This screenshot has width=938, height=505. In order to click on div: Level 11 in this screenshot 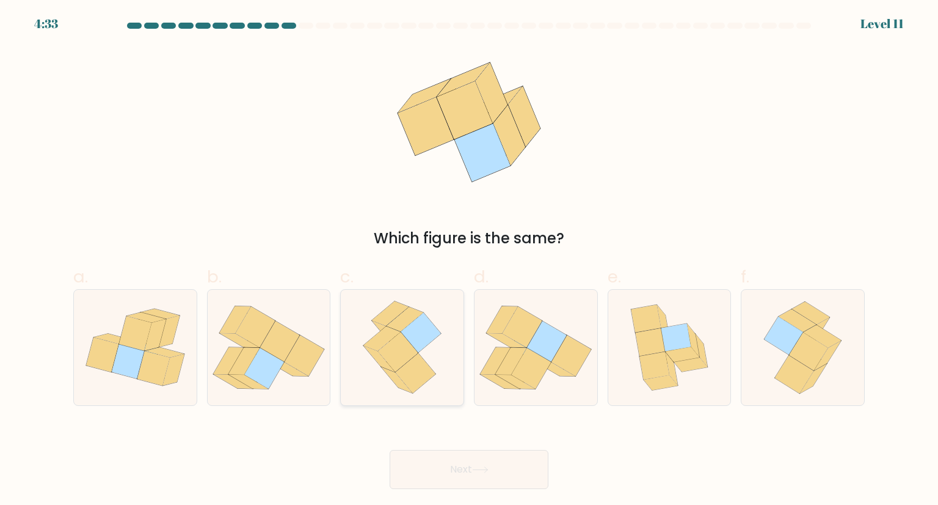, I will do `click(882, 24)`.